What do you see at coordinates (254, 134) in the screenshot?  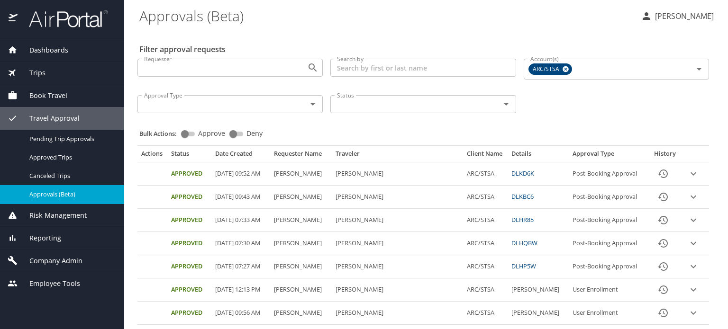 I see `span: Deny` at bounding box center [254, 134].